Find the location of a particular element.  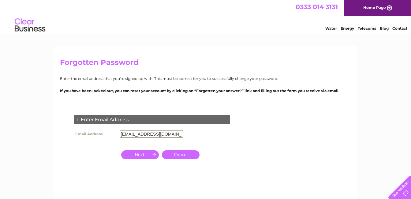

p: Enter the email address that you're signed up with. This must be correct for you to successfully ... is located at coordinates (206, 78).